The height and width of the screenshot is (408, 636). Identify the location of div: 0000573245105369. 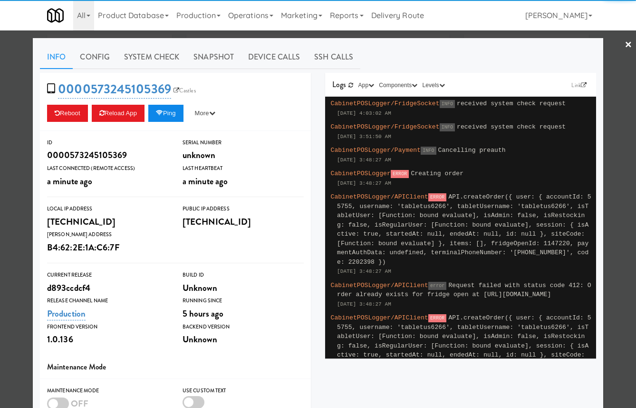
(107, 155).